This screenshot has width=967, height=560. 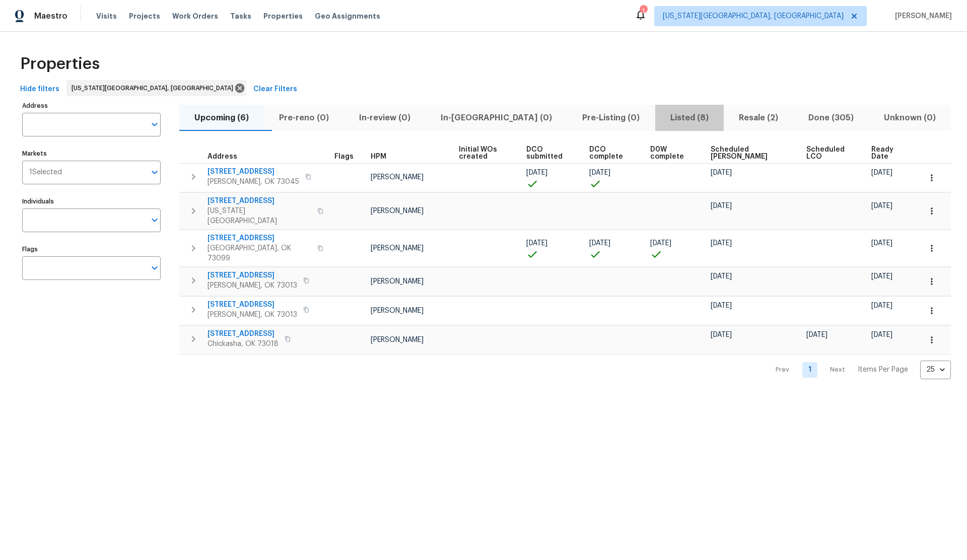 What do you see at coordinates (831, 118) in the screenshot?
I see `span: Done (305)` at bounding box center [831, 118].